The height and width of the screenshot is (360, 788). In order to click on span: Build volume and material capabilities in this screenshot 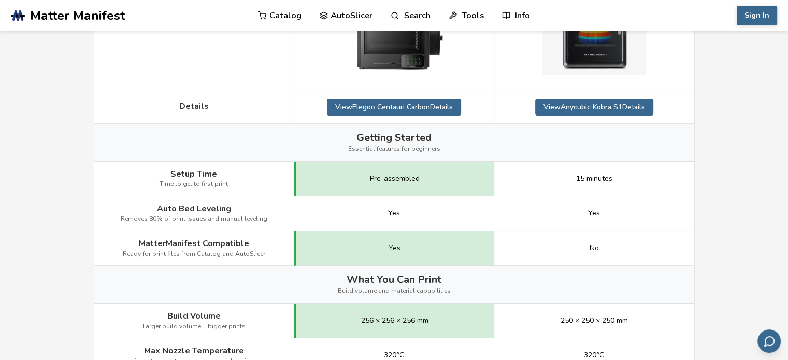, I will do `click(394, 291)`.